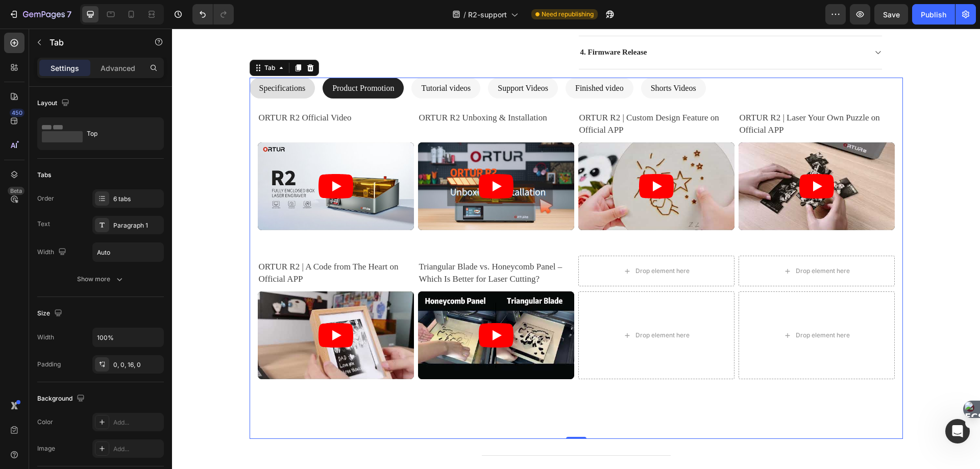 This screenshot has width=980, height=469. Describe the element at coordinates (645, 95) in the screenshot. I see `p: ORTUR R2 | Laser Your Own Puzzle on Official APP` at that location.